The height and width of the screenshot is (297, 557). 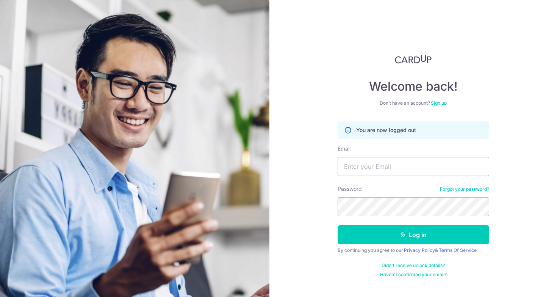 I want to click on img: CardUp Logo, so click(x=413, y=59).